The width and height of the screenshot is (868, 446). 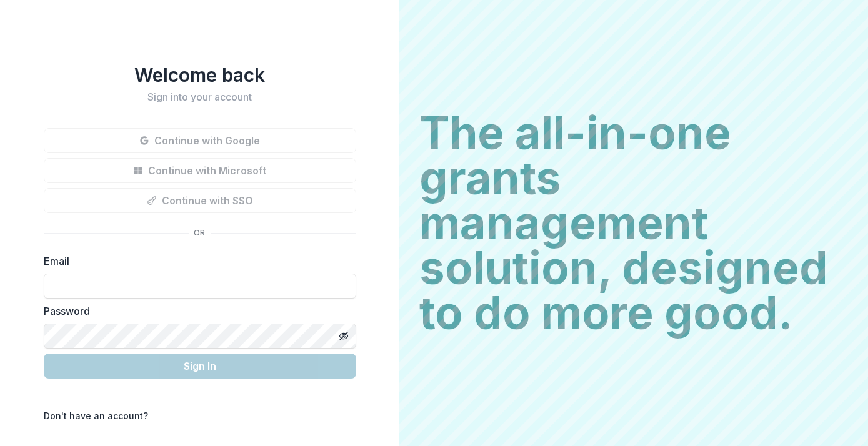 I want to click on button: Sign In, so click(x=200, y=366).